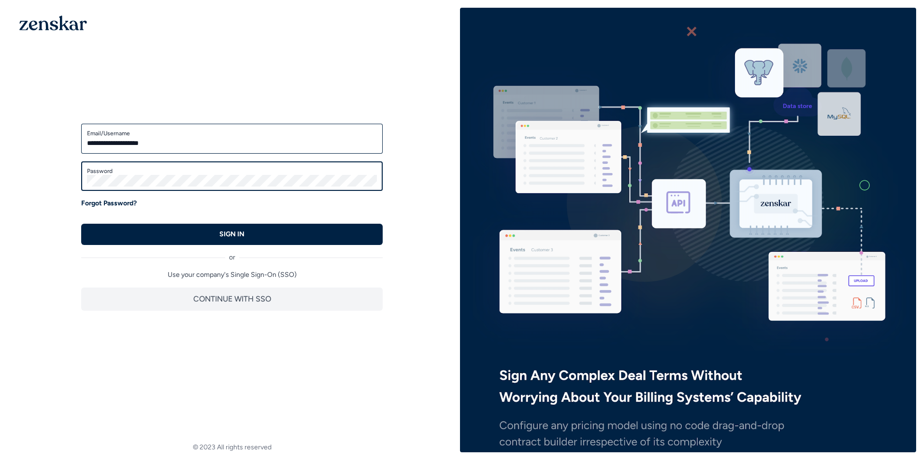 The height and width of the screenshot is (460, 920). Describe the element at coordinates (109, 203) in the screenshot. I see `p: Forgot Password?` at that location.